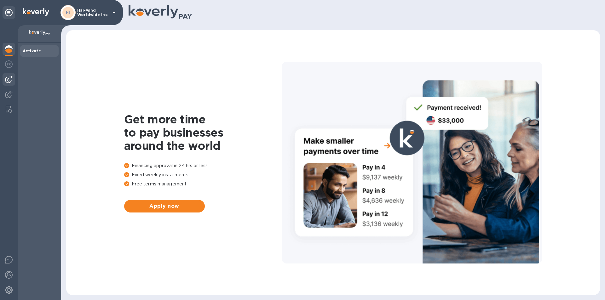 The image size is (605, 300). I want to click on p: Free terms management., so click(203, 184).